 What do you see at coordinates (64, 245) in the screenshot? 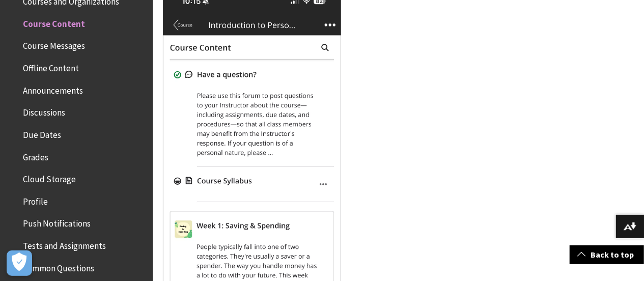
I see `span: Tests and Assignments` at bounding box center [64, 245].